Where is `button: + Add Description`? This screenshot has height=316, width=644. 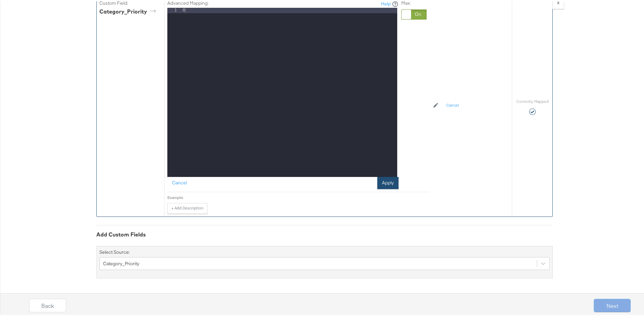
button: + Add Description is located at coordinates (187, 207).